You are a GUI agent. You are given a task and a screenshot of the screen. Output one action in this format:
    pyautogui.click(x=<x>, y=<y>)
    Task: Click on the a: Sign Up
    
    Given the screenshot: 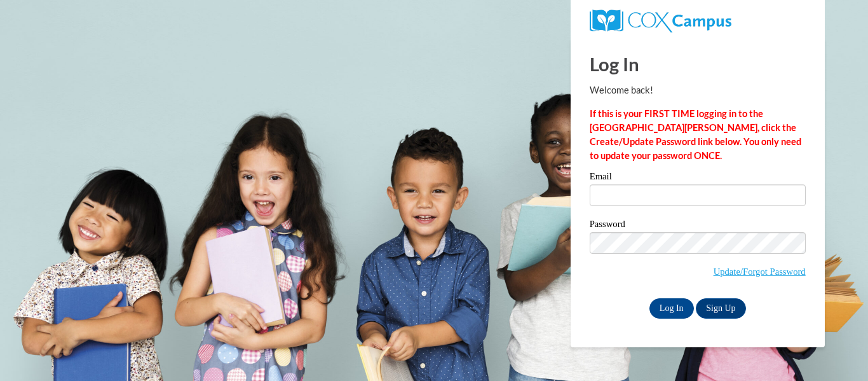 What is the action you would take?
    pyautogui.click(x=720, y=308)
    